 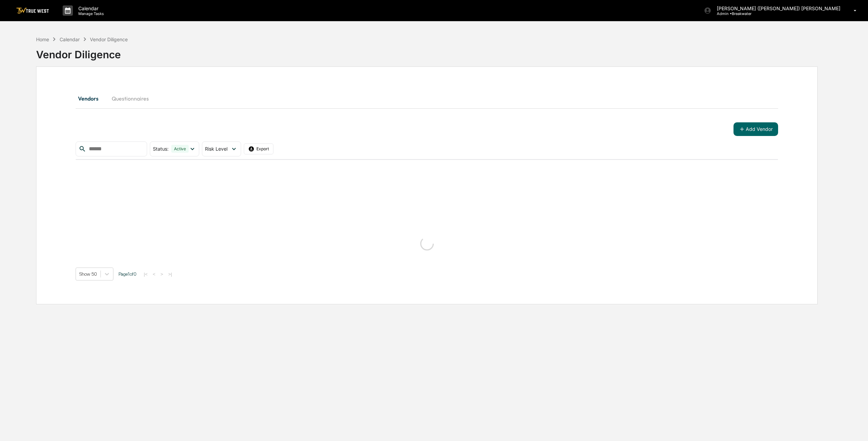 I want to click on div: Home, so click(x=42, y=39).